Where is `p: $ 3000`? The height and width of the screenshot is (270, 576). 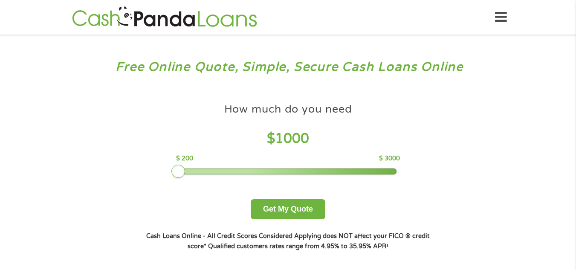
p: $ 3000 is located at coordinates (389, 159).